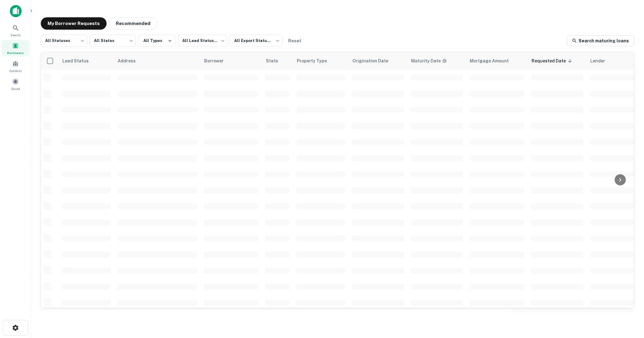 Image resolution: width=644 pixels, height=338 pixels. I want to click on button: Reset, so click(295, 41).